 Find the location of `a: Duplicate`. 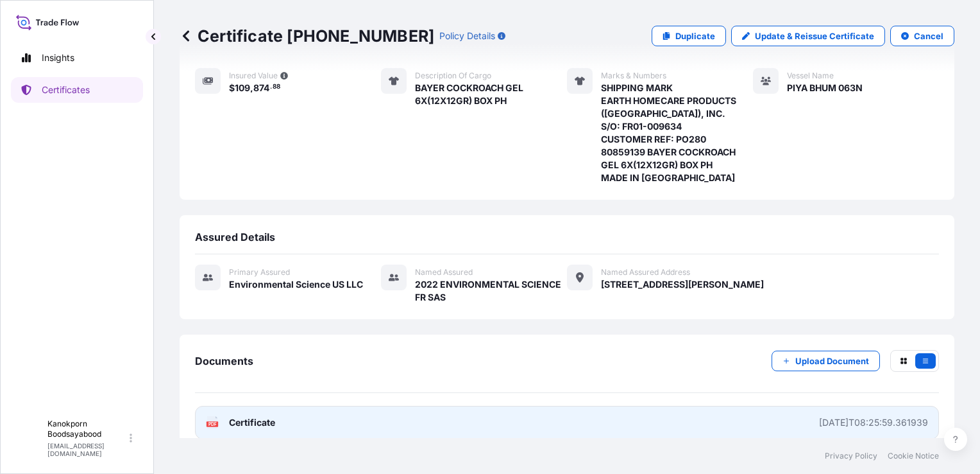

a: Duplicate is located at coordinates (689, 36).